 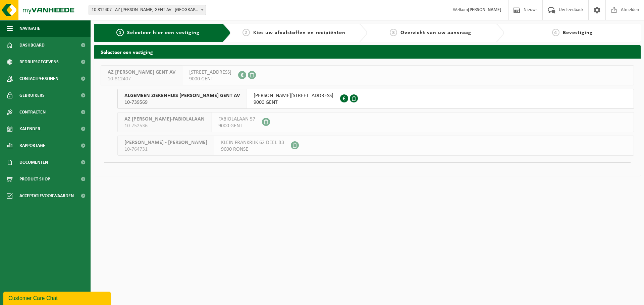 What do you see at coordinates (32, 96) in the screenshot?
I see `span: Gebruikers` at bounding box center [32, 96].